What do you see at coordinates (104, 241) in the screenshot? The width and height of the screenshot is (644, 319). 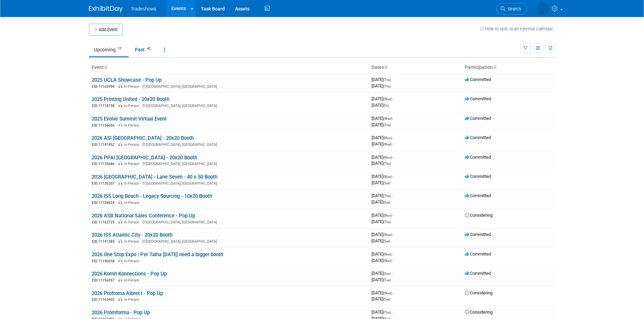 I see `span: EID: 11141385` at bounding box center [104, 241].